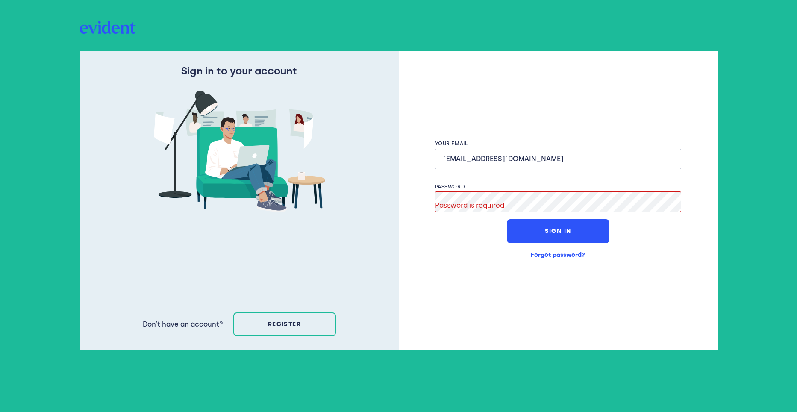 The height and width of the screenshot is (412, 797). I want to click on span: Password is required, so click(470, 205).